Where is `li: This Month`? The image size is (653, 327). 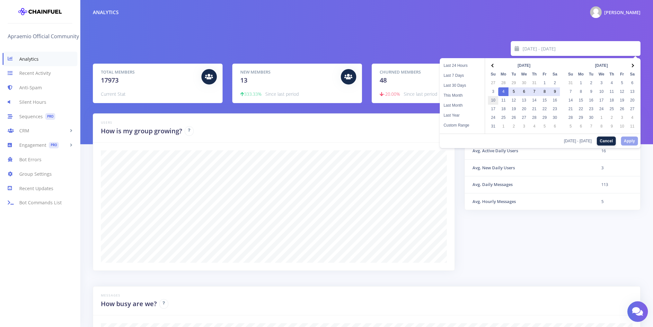
li: This Month is located at coordinates (462, 95).